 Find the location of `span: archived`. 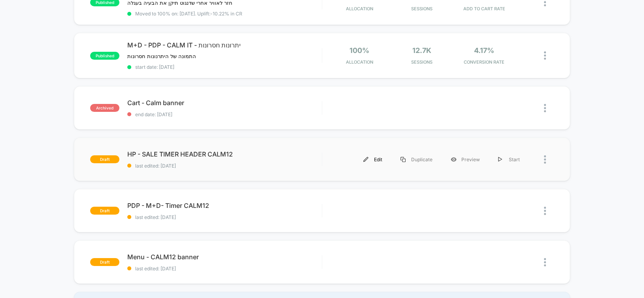

span: archived is located at coordinates (105, 108).